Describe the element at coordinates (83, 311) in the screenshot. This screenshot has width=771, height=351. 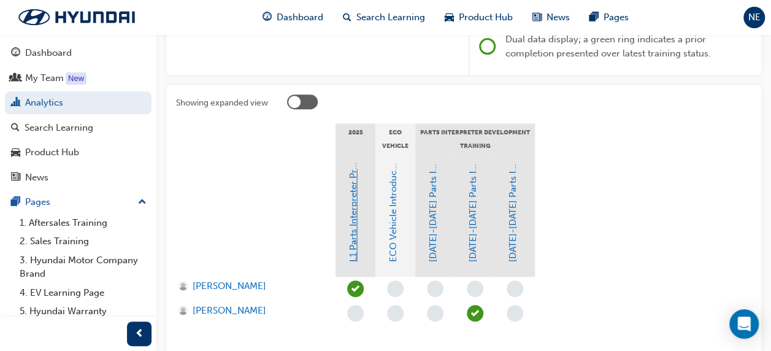
I see `a: 5. Hyundai Warranty` at that location.